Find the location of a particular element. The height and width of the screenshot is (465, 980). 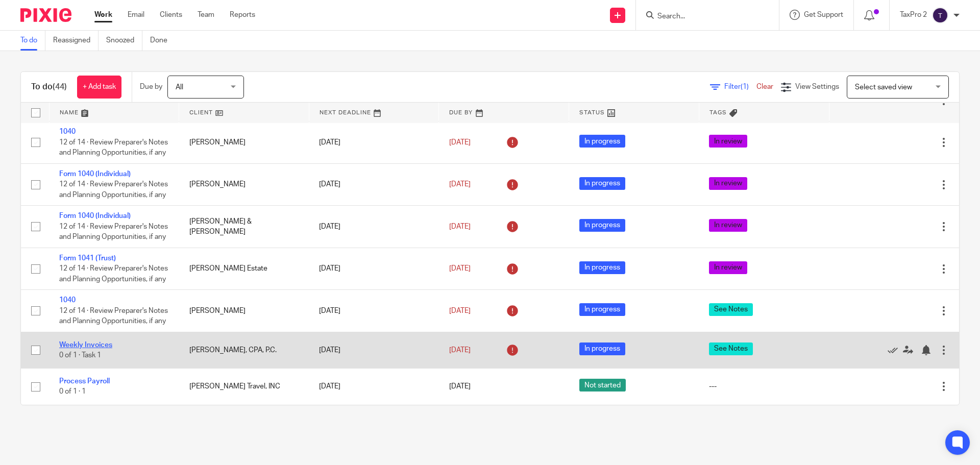

span: All is located at coordinates (179, 87).